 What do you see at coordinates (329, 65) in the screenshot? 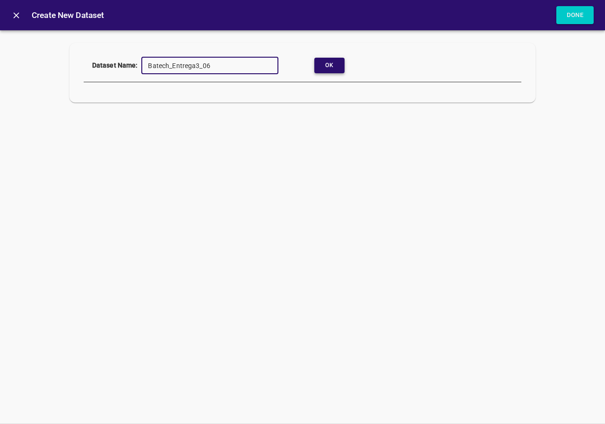
I see `button: Ok` at bounding box center [329, 65].